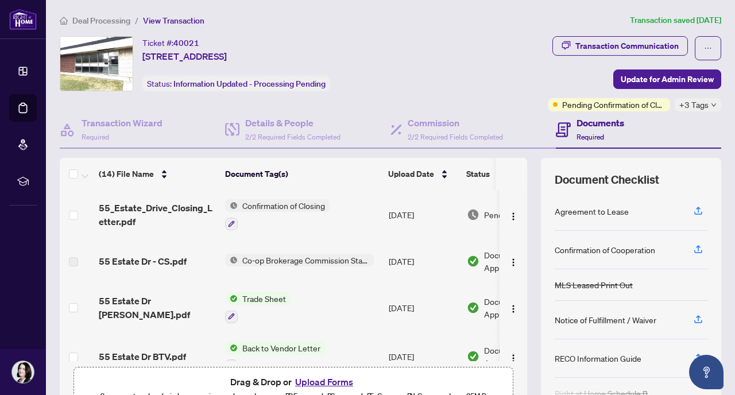 The image size is (735, 395). Describe the element at coordinates (293, 382) in the screenshot. I see `span: Drag & Drop or` at that location.